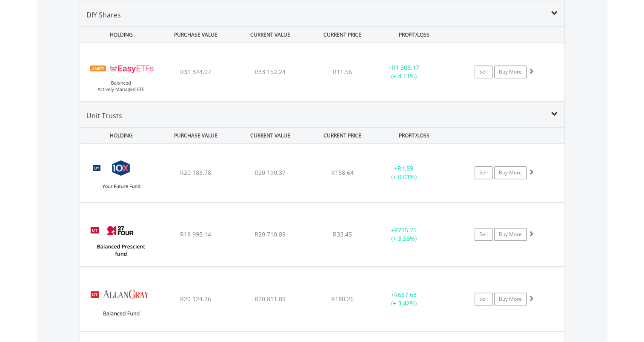 Image resolution: width=644 pixels, height=342 pixels. I want to click on span: R180.26, so click(342, 299).